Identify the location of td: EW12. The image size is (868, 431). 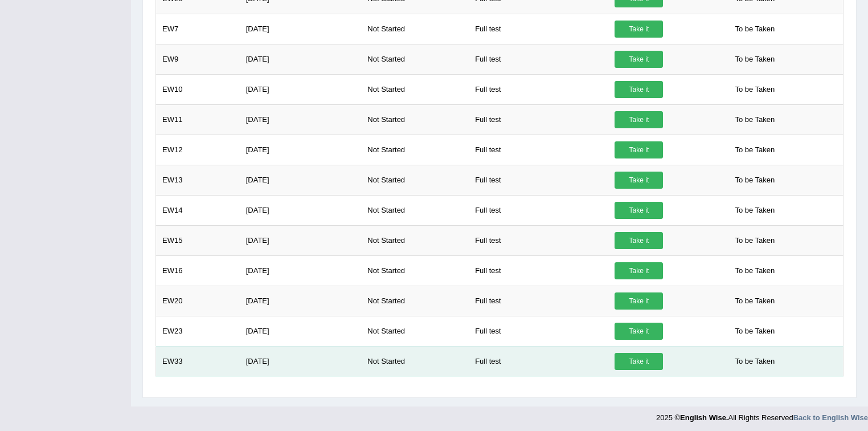
(198, 149).